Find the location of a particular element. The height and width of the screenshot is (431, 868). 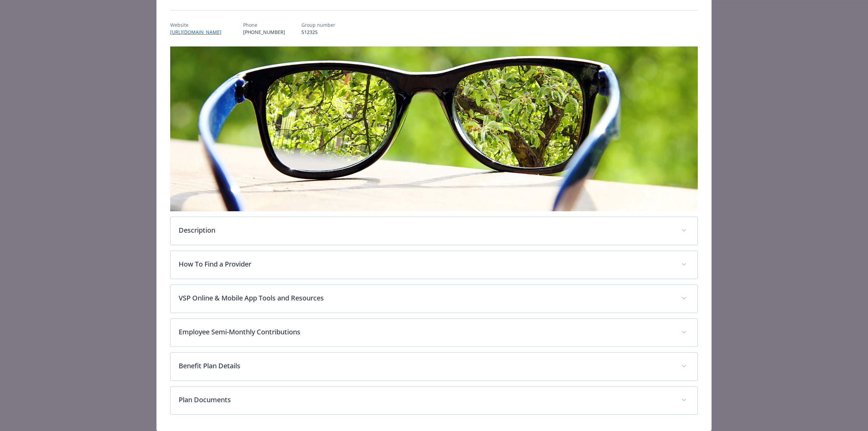

p: Plan Documents is located at coordinates (426, 400).